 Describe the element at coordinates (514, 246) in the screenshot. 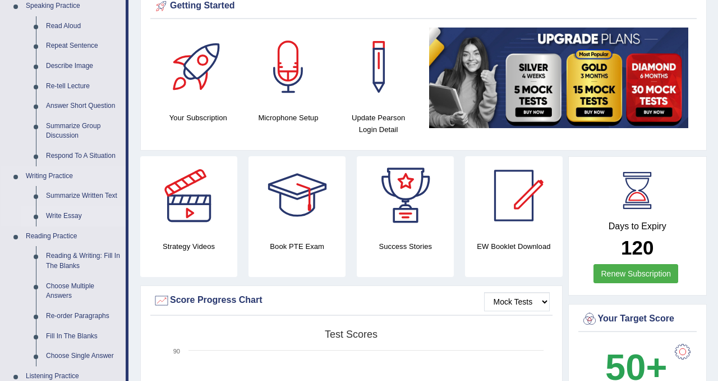

I see `h4: EW Booklet Download` at that location.